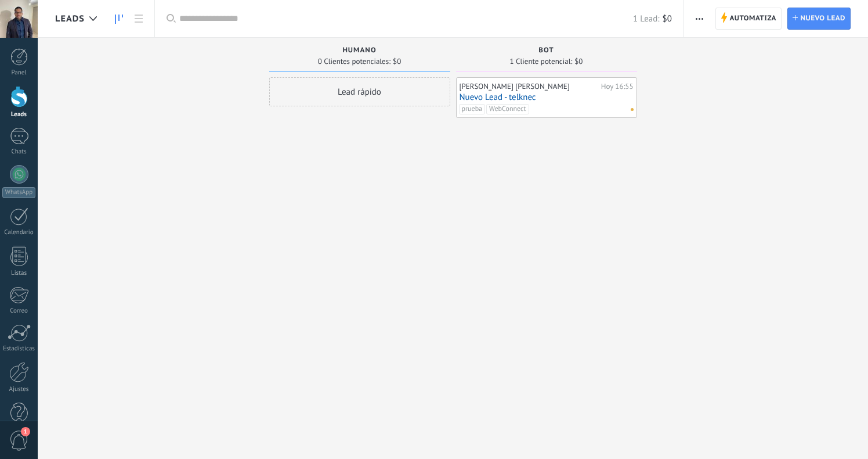  I want to click on div: Correo, so click(19, 311).